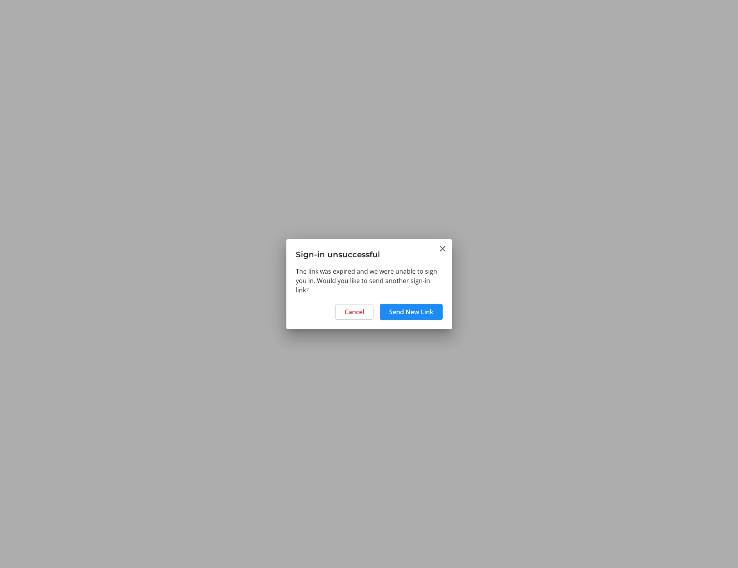  I want to click on button: Close, so click(442, 249).